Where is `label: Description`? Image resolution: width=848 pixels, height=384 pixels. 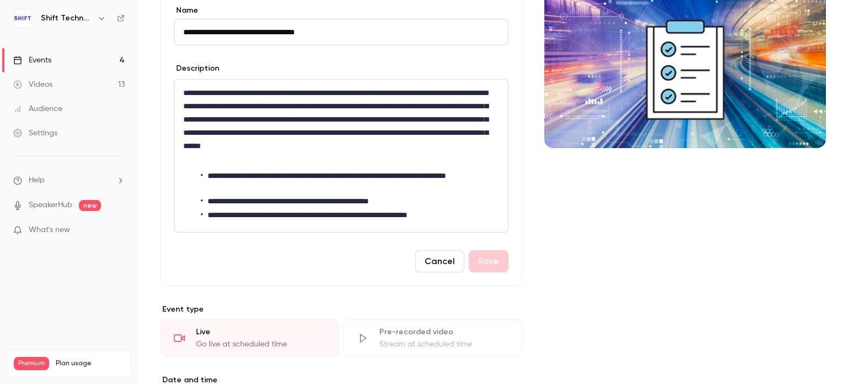 label: Description is located at coordinates (196, 68).